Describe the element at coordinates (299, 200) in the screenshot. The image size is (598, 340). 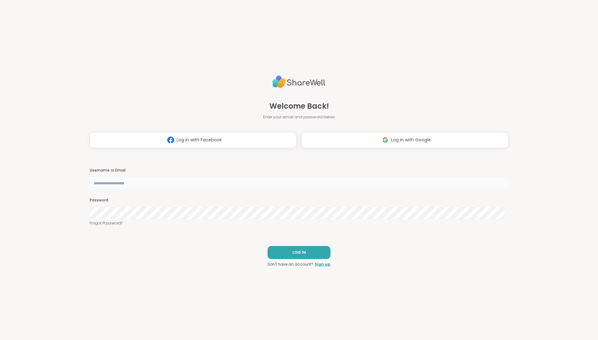
I see `h3: Password` at that location.